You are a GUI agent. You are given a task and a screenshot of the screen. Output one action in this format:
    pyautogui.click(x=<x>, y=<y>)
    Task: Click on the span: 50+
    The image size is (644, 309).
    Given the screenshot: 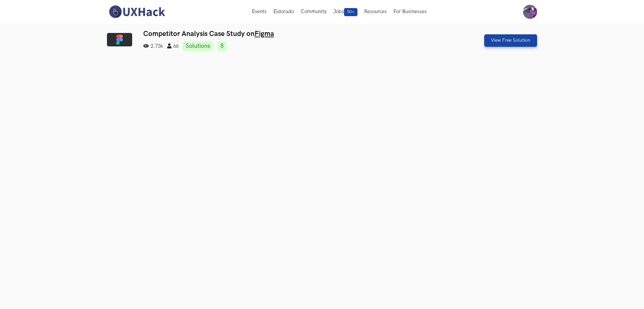 What is the action you would take?
    pyautogui.click(x=350, y=12)
    